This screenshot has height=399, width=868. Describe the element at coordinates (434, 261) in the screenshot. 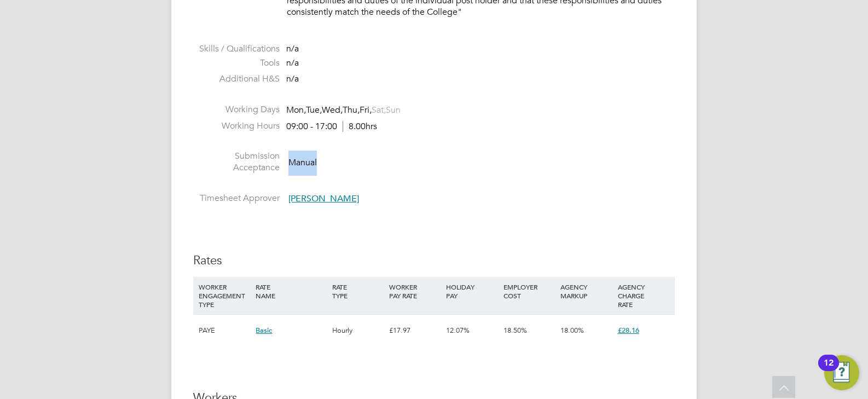

I see `h3: Rates` at that location.